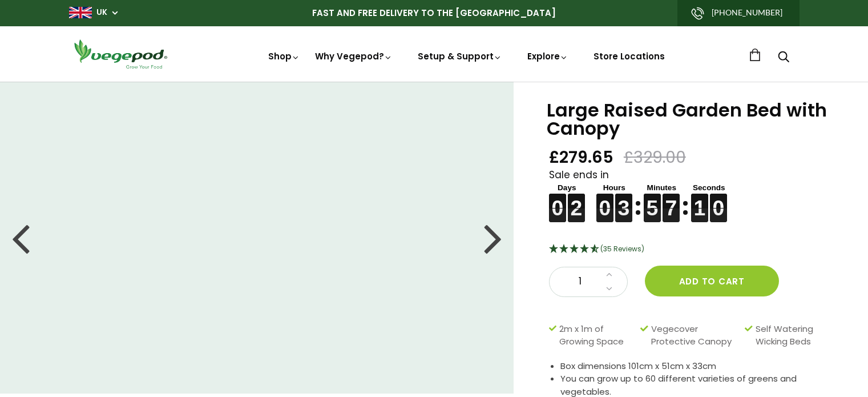 The height and width of the screenshot is (397, 868). I want to click on span: Self Watering Wicking Beds, so click(794, 335).